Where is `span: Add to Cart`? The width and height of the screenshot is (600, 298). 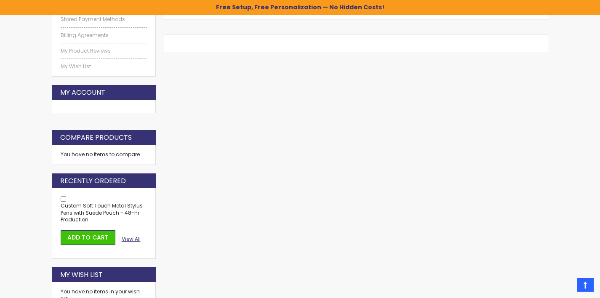
span: Add to Cart is located at coordinates (88, 238).